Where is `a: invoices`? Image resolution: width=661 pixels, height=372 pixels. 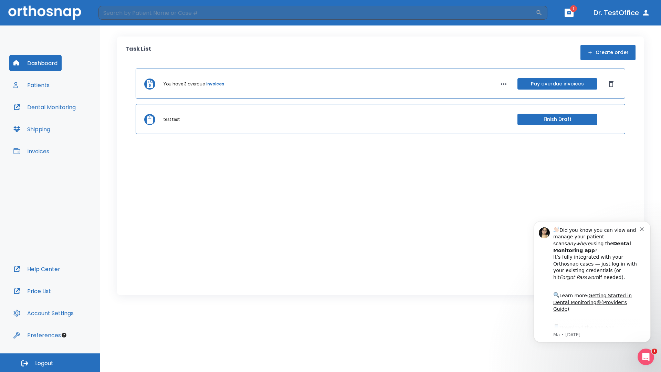 a: invoices is located at coordinates (215, 84).